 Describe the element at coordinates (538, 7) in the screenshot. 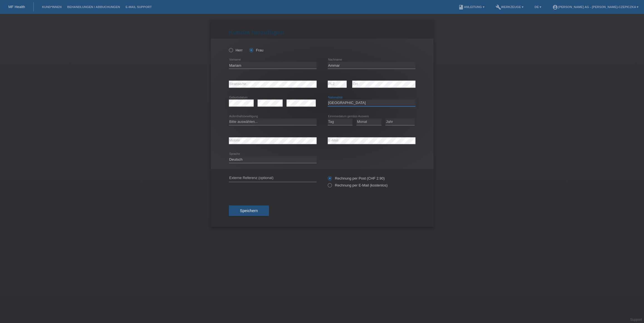

I see `a: DE ▾` at that location.